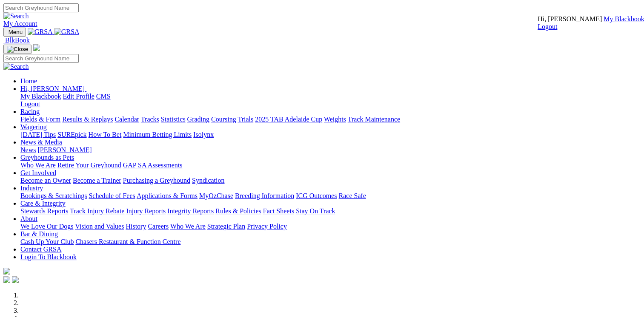 This screenshot has width=644, height=317. What do you see at coordinates (330, 165) in the screenshot?
I see `div: Greyhounds as Pets` at bounding box center [330, 165].